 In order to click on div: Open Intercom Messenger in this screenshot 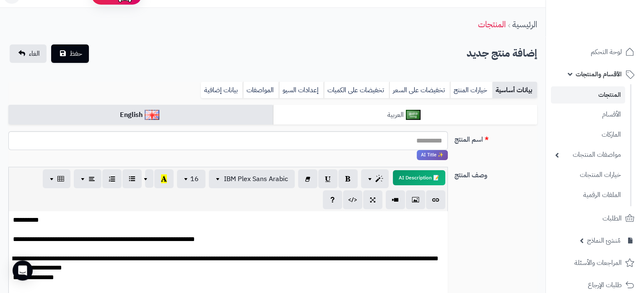, I will do `click(23, 270)`.